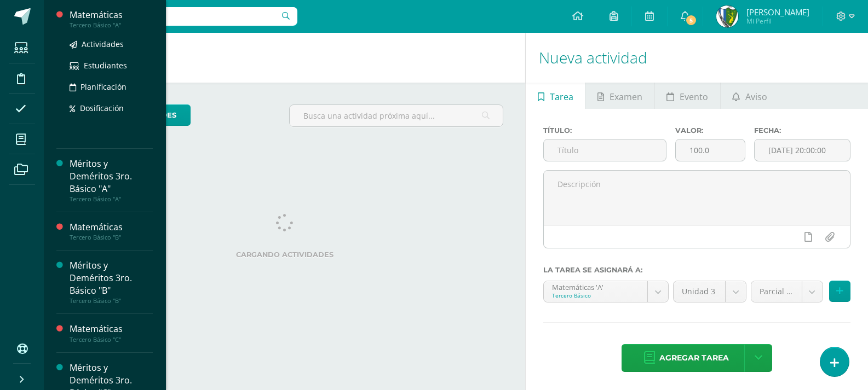 Image resolution: width=868 pixels, height=390 pixels. I want to click on span: Unidad 3, so click(699, 291).